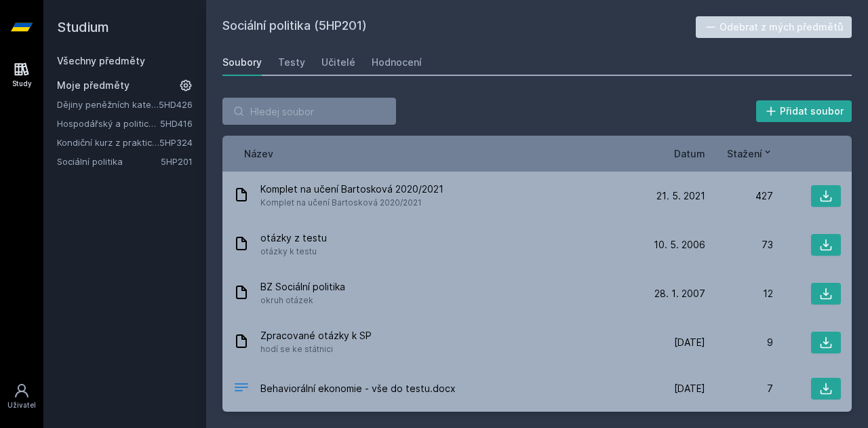 This screenshot has width=868, height=428. What do you see at coordinates (242, 62) in the screenshot?
I see `div: Soubory` at bounding box center [242, 62].